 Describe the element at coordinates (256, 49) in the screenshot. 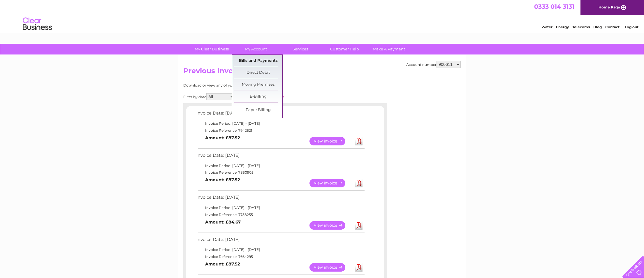

I see `a: My Account` at that location.